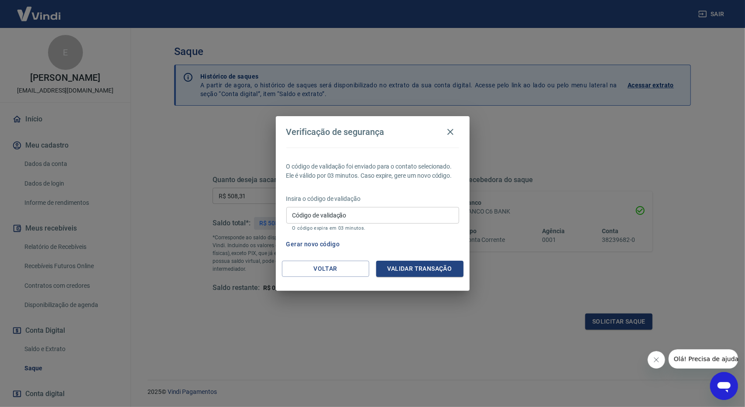  What do you see at coordinates (420, 268) in the screenshot?
I see `button: Validar transação` at bounding box center [420, 268].